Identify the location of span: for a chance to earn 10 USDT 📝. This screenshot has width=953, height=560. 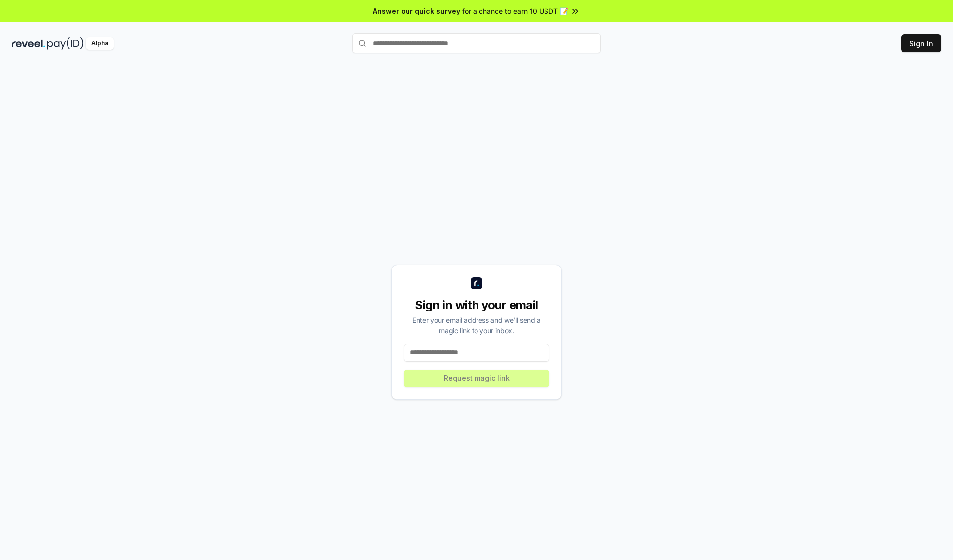
(515, 11).